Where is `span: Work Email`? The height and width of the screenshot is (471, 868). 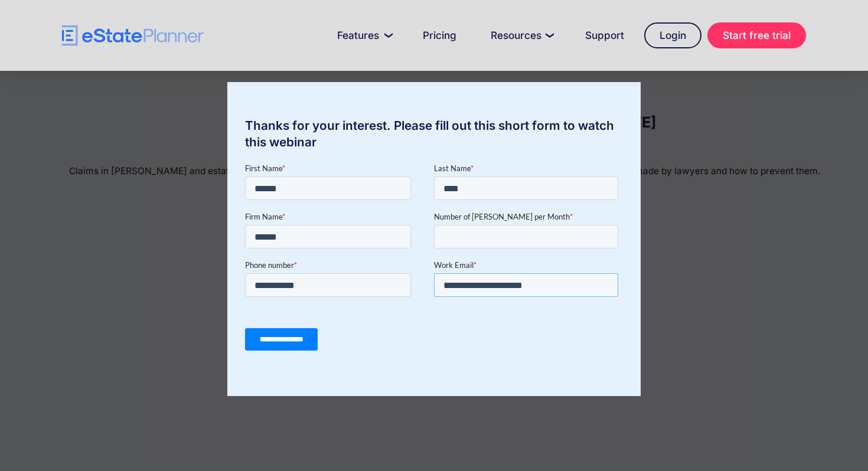
span: Work Email is located at coordinates (209, 103).